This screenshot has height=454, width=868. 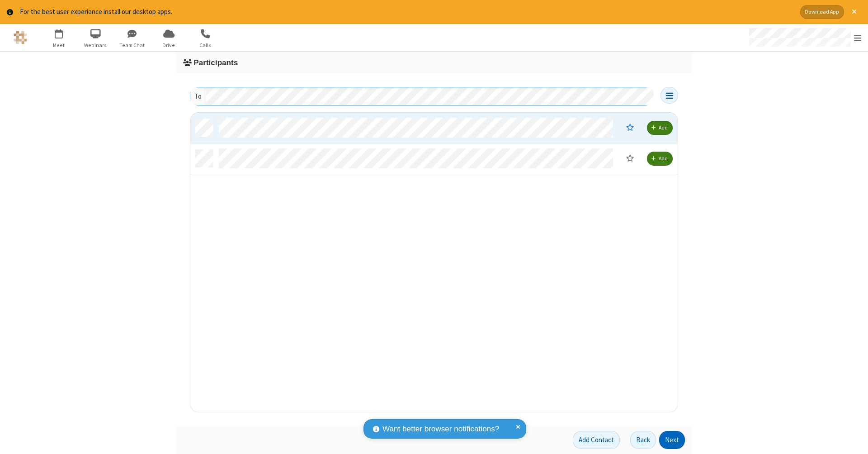 I want to click on div: To, so click(x=198, y=96).